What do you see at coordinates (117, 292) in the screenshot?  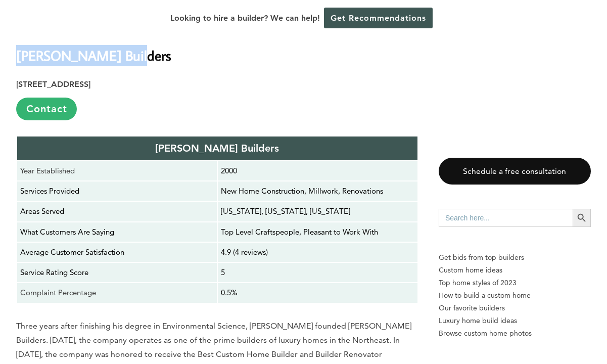 I see `p: Complaint Percentage` at bounding box center [117, 292].